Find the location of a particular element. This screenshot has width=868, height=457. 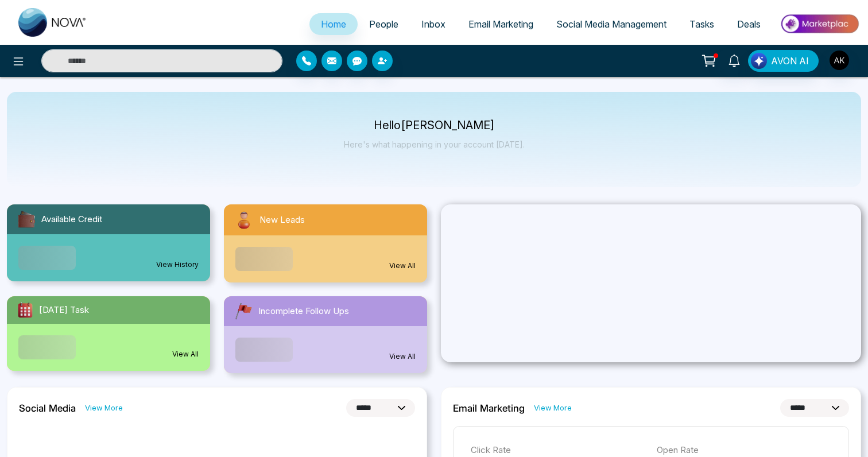

h2: Email Marketing is located at coordinates (489, 408).